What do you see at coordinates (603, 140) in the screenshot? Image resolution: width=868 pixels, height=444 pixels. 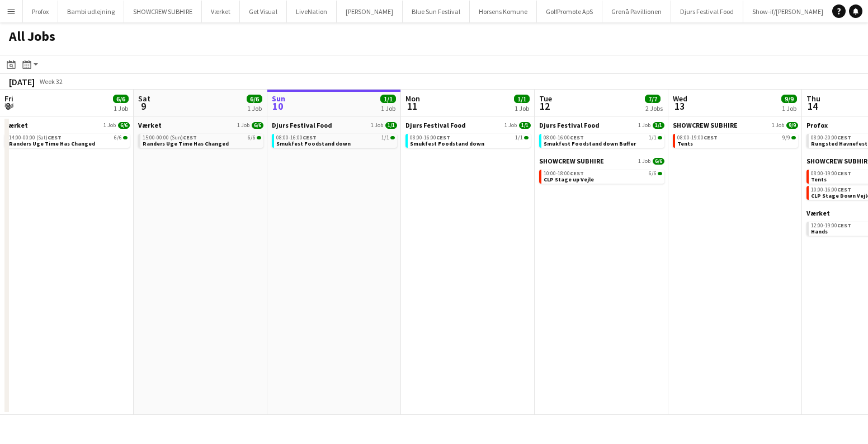 I see `a: 08:00-16:00CEST1/1Smukfest Foodstand down Buffer` at bounding box center [603, 140].